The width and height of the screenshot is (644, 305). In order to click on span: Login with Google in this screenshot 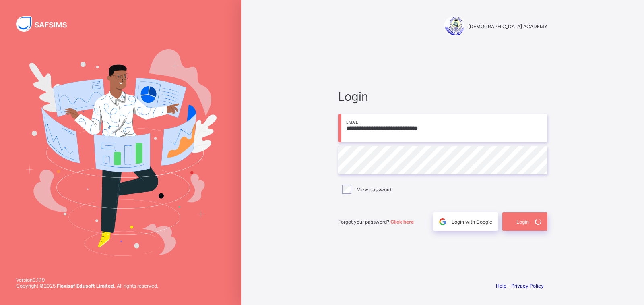, I will do `click(471, 222)`.